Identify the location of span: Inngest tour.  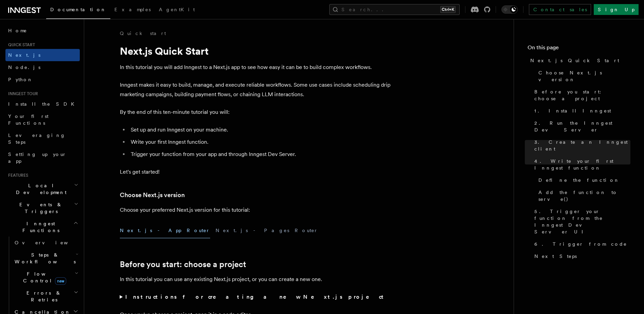
(22, 94).